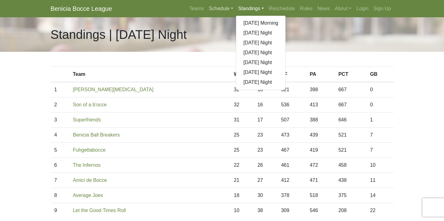  Describe the element at coordinates (292, 135) in the screenshot. I see `td: 473` at that location.